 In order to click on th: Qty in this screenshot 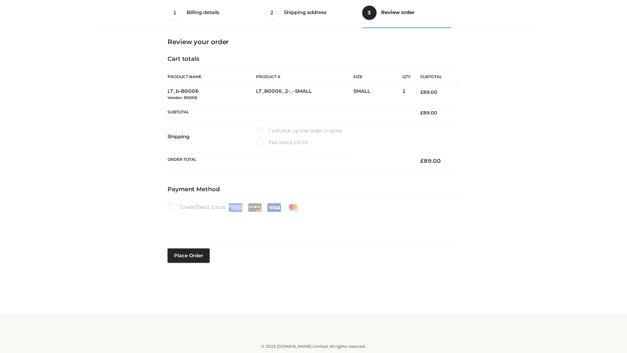, I will do `click(406, 77)`.